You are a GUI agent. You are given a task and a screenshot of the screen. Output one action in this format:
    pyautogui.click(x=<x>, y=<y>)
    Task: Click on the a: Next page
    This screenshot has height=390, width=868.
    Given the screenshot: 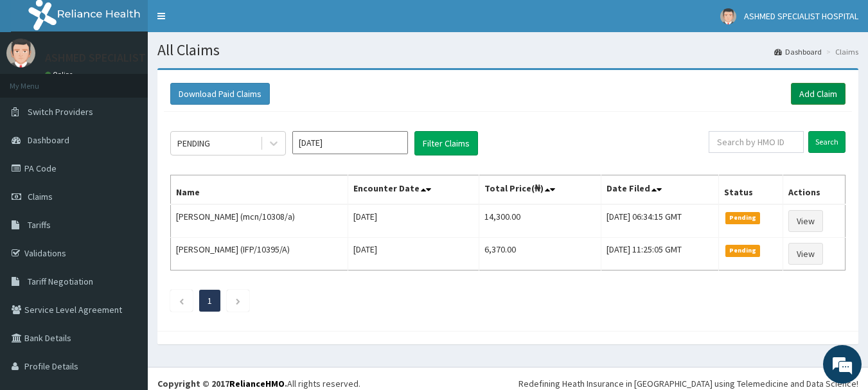 What is the action you would take?
    pyautogui.click(x=238, y=300)
    